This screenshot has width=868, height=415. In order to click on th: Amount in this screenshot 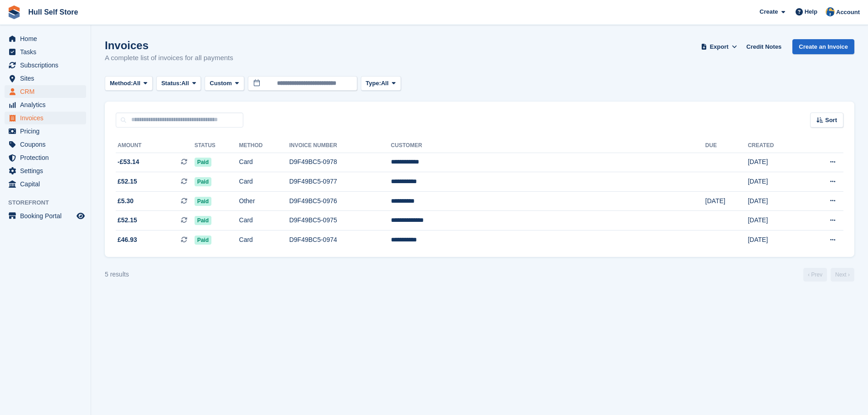, I will do `click(155, 146)`.